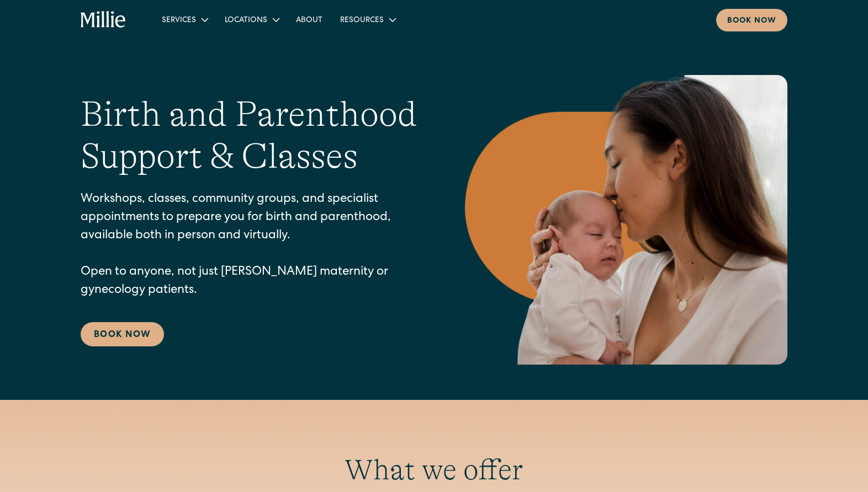  Describe the element at coordinates (752, 20) in the screenshot. I see `a: Book now` at that location.